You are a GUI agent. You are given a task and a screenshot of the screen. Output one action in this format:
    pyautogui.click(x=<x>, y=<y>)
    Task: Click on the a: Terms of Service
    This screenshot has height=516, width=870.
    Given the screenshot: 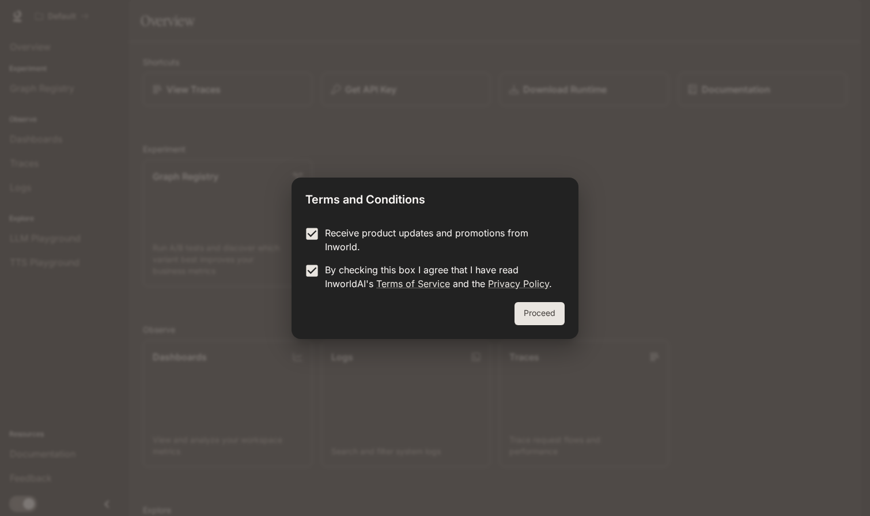 What is the action you would take?
    pyautogui.click(x=413, y=284)
    